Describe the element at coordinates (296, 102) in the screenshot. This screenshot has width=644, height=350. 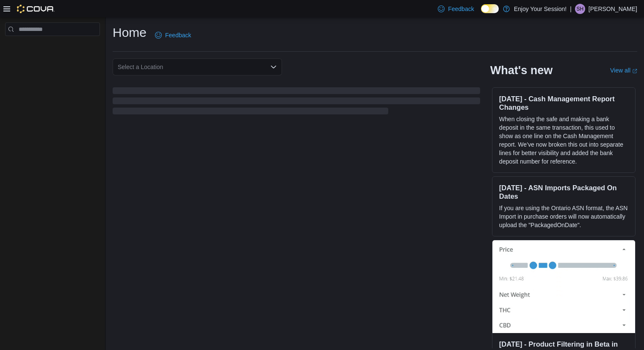
I see `span: Loading` at that location.